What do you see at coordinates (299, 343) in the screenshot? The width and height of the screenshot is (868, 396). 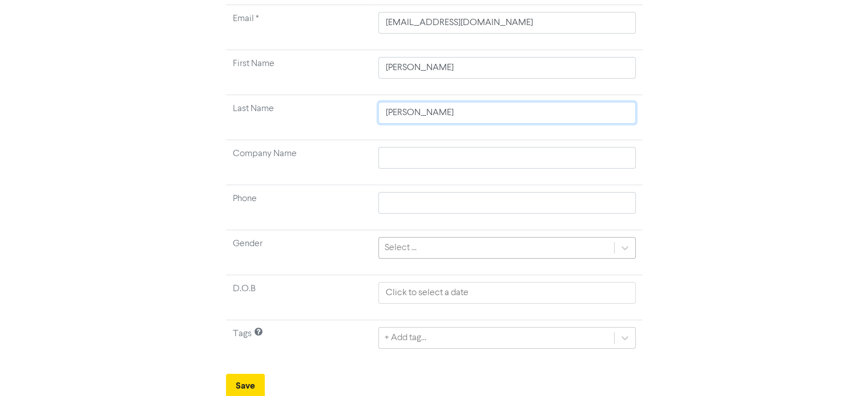 I see `td: Tags` at bounding box center [299, 343].